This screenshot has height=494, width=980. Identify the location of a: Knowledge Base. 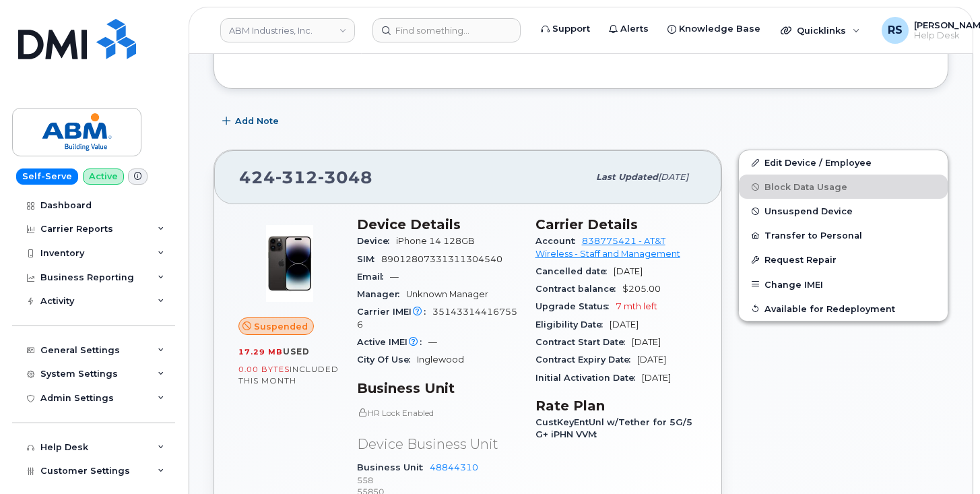
(714, 29).